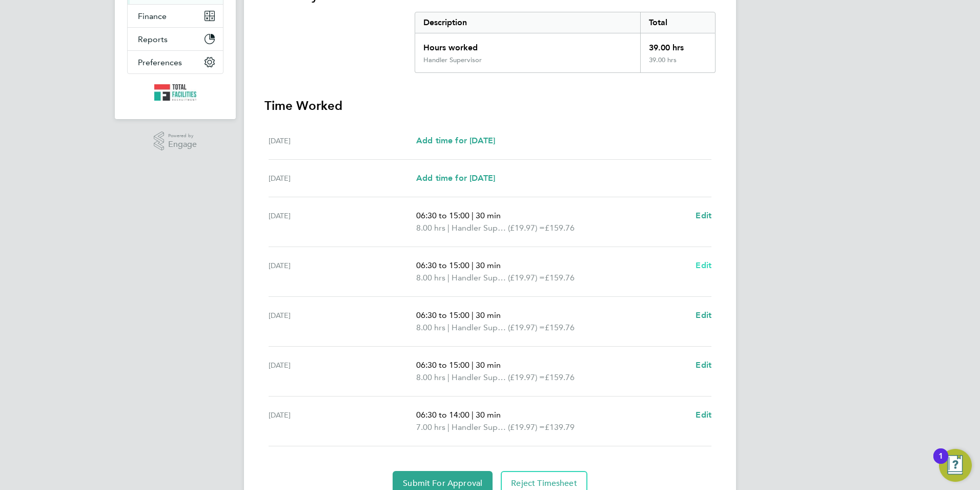 The width and height of the screenshot is (980, 490). What do you see at coordinates (490, 105) in the screenshot?
I see `h3: Time Worked` at bounding box center [490, 105].